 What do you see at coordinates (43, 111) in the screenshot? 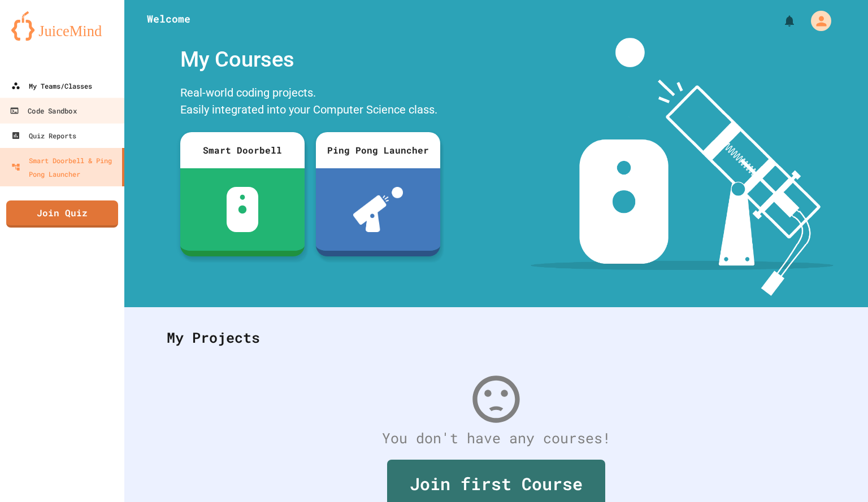
I see `div: Code Sandbox` at bounding box center [43, 111].